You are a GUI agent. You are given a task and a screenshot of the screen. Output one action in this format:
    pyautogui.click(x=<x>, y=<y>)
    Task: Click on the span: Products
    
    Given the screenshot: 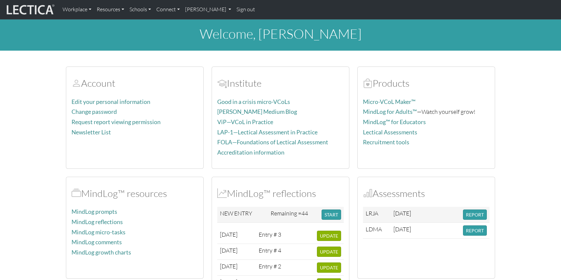 What is the action you would take?
    pyautogui.click(x=368, y=83)
    